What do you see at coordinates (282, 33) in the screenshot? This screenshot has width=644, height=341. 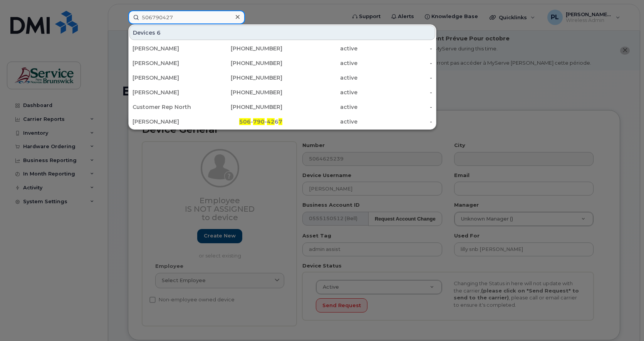 I see `div: Devices` at bounding box center [282, 33].